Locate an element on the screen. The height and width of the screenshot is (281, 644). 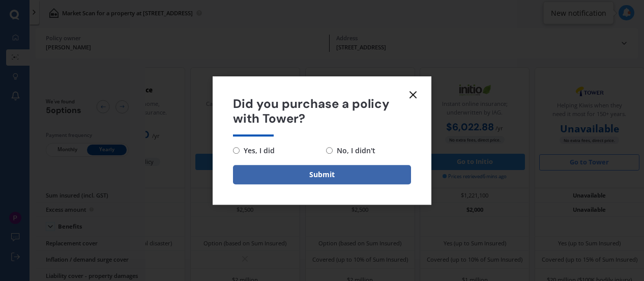
button: Submit is located at coordinates (322, 174).